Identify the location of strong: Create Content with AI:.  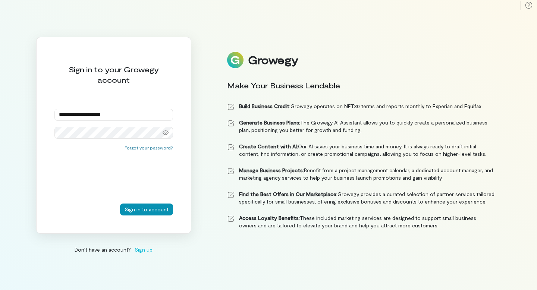
(269, 146).